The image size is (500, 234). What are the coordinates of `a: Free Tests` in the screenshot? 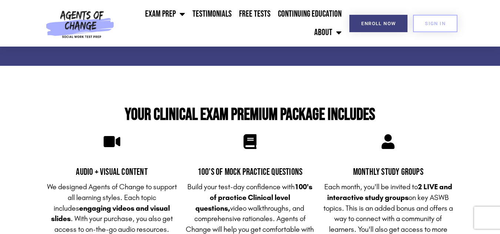 It's located at (255, 14).